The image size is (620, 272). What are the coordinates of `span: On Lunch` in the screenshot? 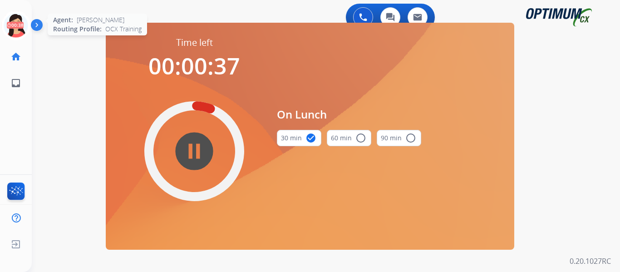 It's located at (349, 114).